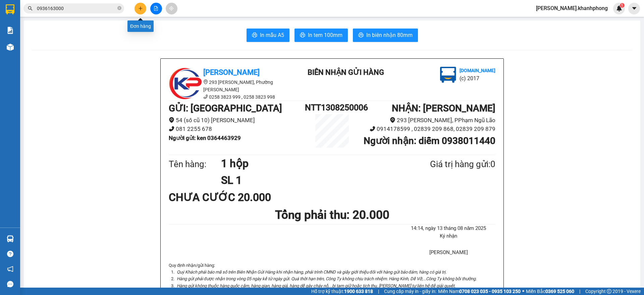 The width and height of the screenshot is (644, 295). I want to click on button: aim, so click(172, 8).